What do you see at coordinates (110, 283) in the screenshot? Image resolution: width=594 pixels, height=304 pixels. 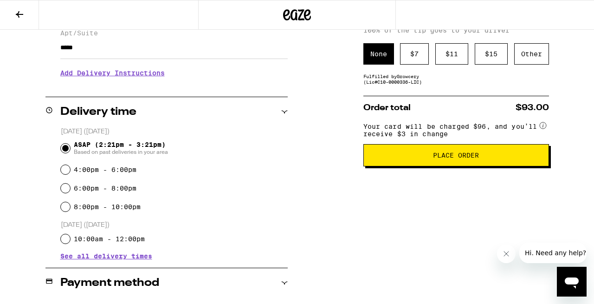 I see `h2: Payment method` at bounding box center [110, 283].